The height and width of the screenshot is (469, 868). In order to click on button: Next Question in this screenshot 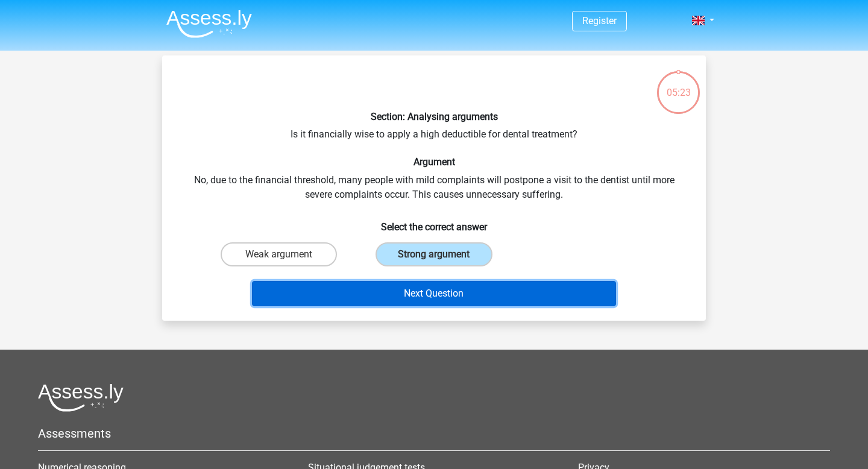, I will do `click(434, 293)`.